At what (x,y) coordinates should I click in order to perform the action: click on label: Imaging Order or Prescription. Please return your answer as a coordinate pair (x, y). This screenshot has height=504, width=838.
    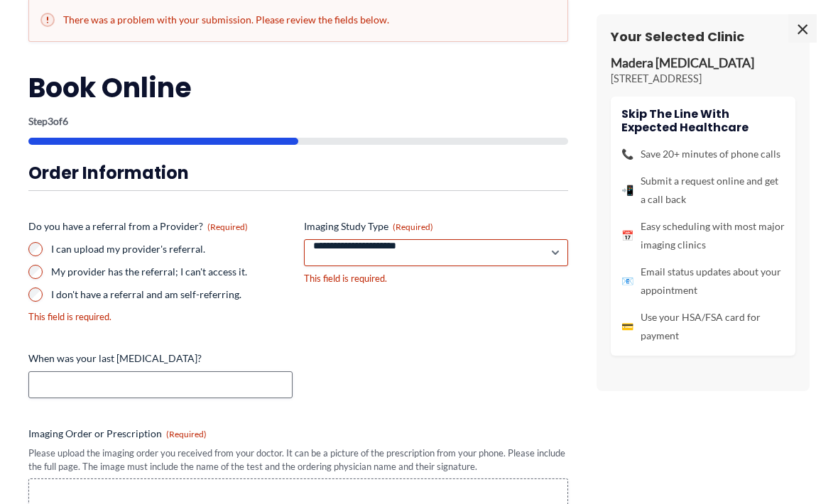
    Looking at the image, I should click on (298, 434).